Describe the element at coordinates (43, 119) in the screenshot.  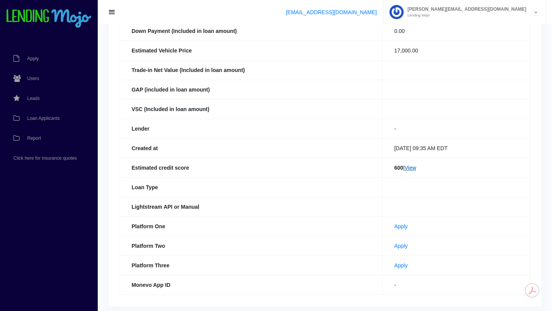
I see `span: Loan Applicants` at that location.